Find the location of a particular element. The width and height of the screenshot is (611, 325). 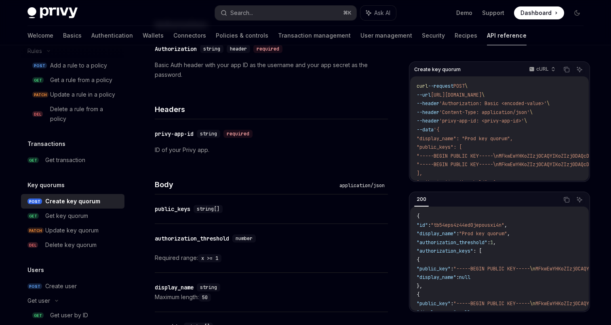

a: POSTCreate key quorum is located at coordinates (73, 201).